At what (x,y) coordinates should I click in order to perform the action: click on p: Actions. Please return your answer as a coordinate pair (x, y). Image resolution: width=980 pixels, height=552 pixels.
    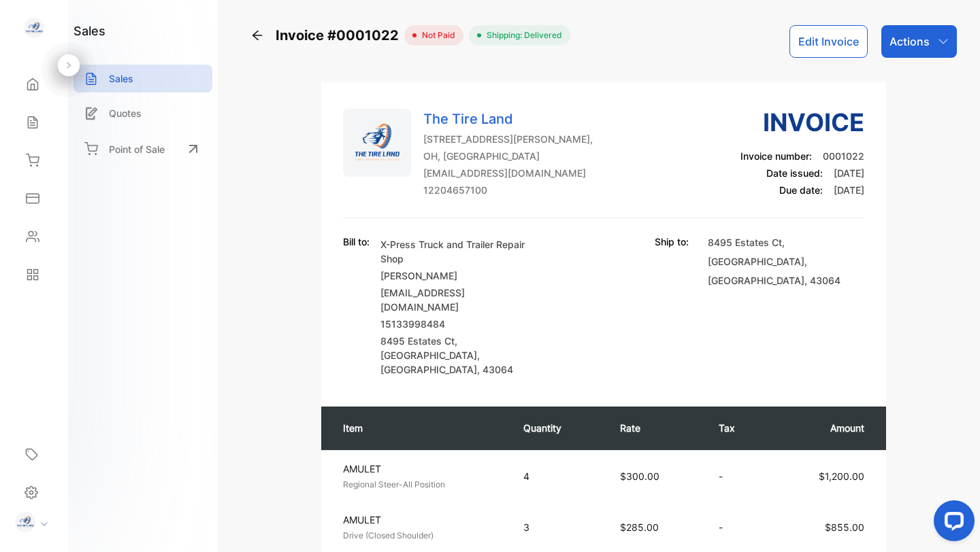
    Looking at the image, I should click on (909, 41).